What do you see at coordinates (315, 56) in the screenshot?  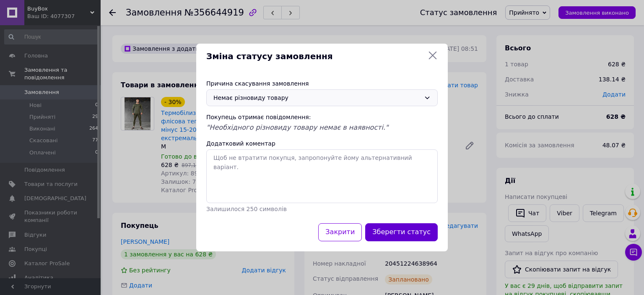 I see `span: Зміна статусу замовлення` at bounding box center [315, 56].